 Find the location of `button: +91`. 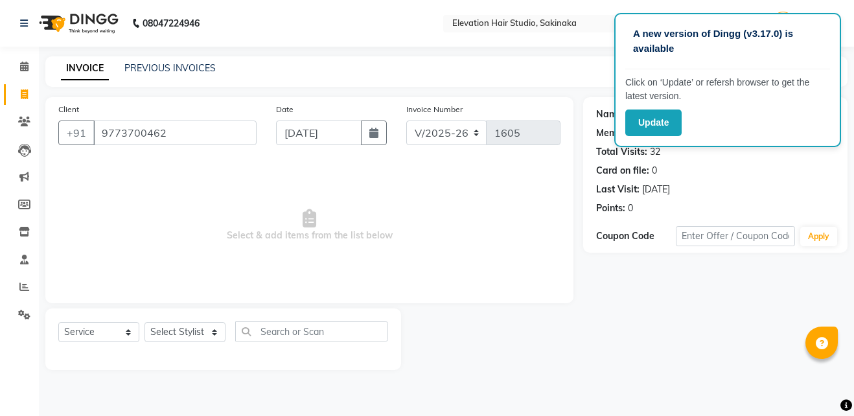

button: +91 is located at coordinates (76, 133).